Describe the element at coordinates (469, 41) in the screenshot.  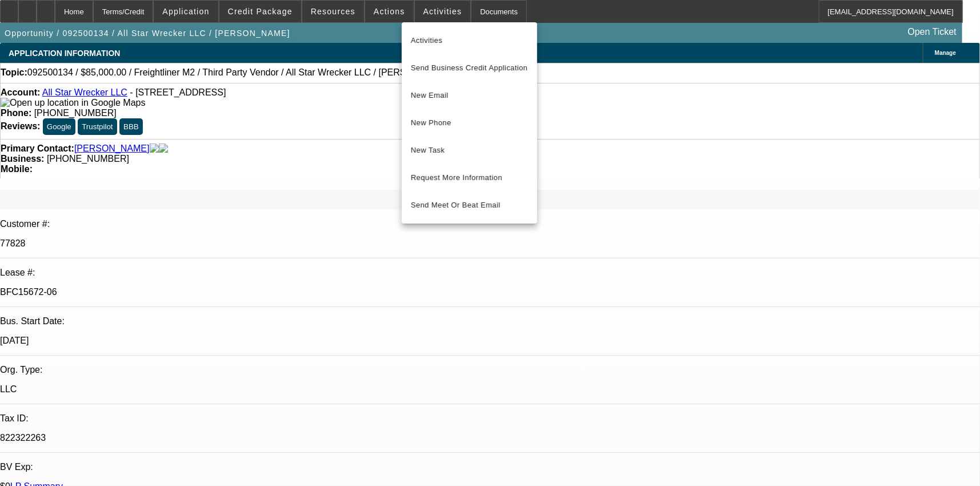
I see `span: Activities` at that location.